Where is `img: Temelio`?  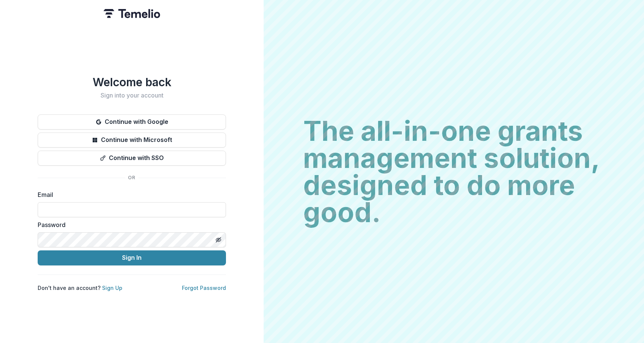 img: Temelio is located at coordinates (132, 14).